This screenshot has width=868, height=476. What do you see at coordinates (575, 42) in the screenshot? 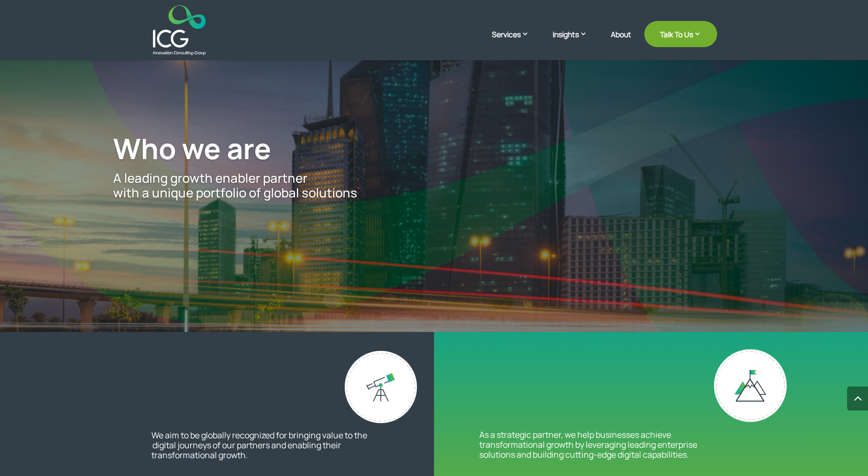
I see `a: Insights` at bounding box center [575, 42].